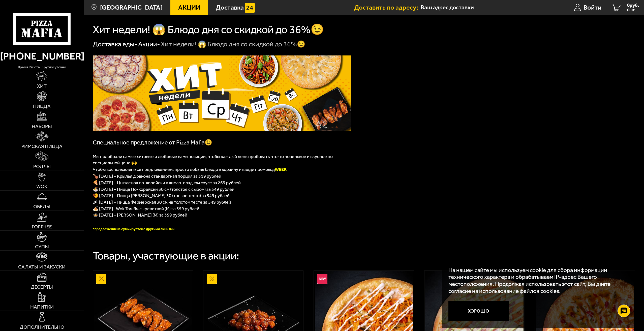  What do you see at coordinates (479, 311) in the screenshot?
I see `button: Хорошо` at bounding box center [479, 311].